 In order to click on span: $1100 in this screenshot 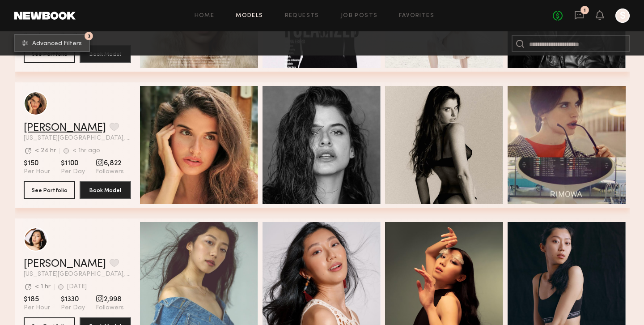, I will do `click(73, 163)`.